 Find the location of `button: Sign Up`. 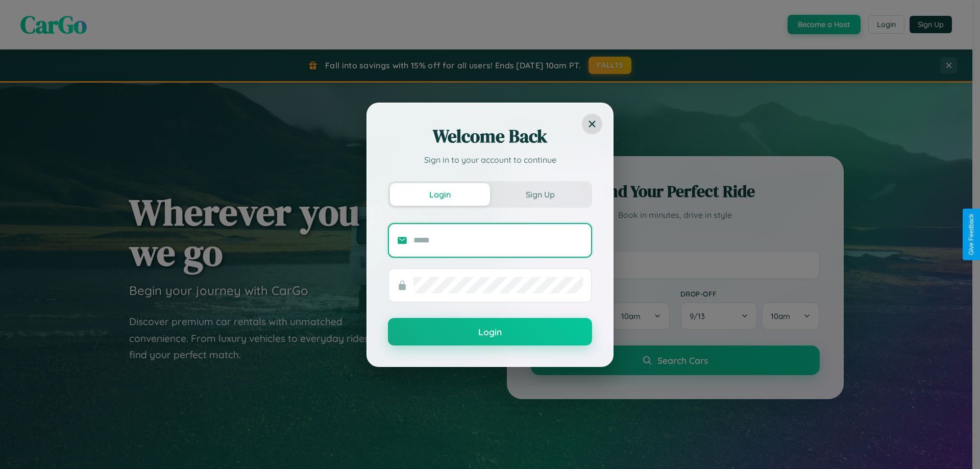

button: Sign Up is located at coordinates (540, 195).